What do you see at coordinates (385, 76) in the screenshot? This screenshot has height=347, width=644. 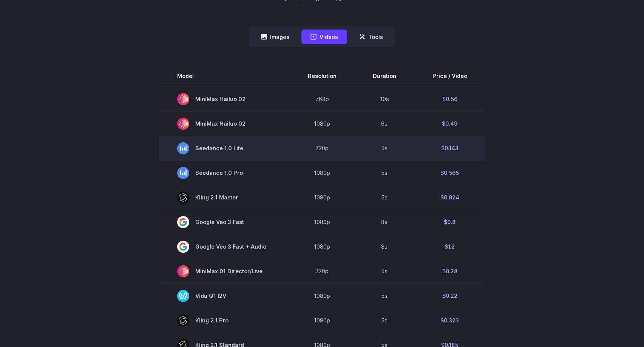 I see `th: Duration` at bounding box center [385, 76].